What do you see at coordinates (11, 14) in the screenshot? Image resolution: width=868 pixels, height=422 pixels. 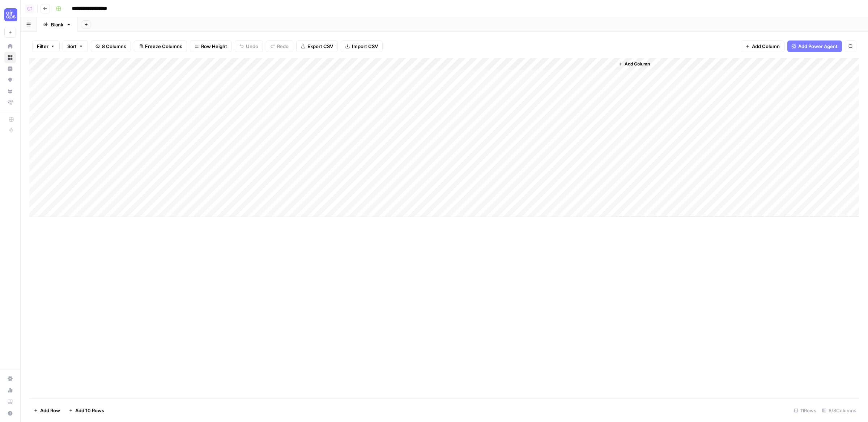 I see `img: AirOps U Cohort 1 Logo` at bounding box center [11, 14].